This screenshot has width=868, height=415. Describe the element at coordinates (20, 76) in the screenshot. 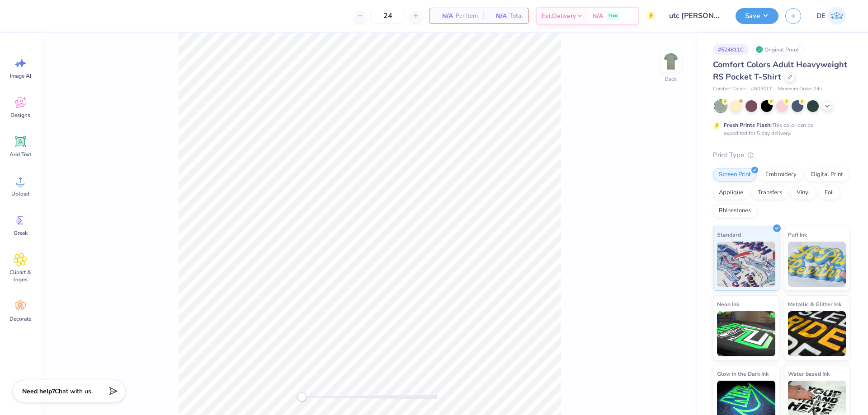

I see `span: Image AI` at that location.